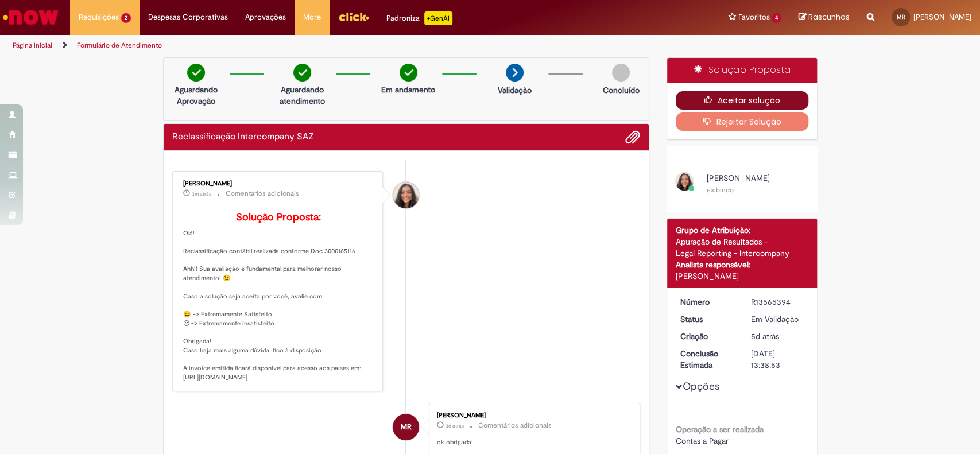 The width and height of the screenshot is (980, 454). What do you see at coordinates (455, 426) in the screenshot?
I see `time: 26/09/2025 14:58:52` at bounding box center [455, 426].